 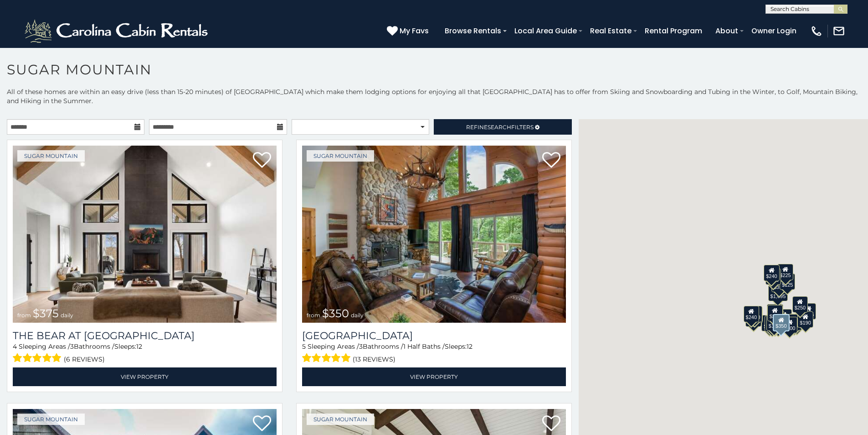 What do you see at coordinates (500, 127) in the screenshot?
I see `span: Refine Filters` at bounding box center [500, 127].